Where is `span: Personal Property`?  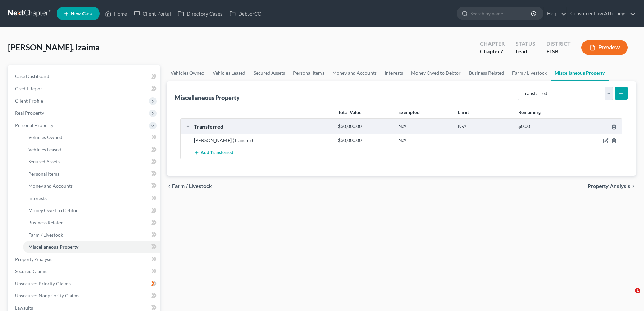 span: Personal Property is located at coordinates (34, 125).